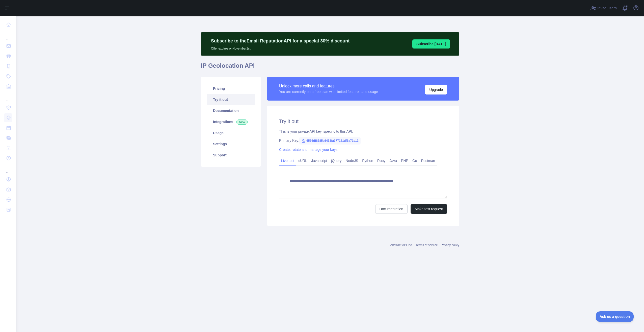 Image resolution: width=644 pixels, height=332 pixels. I want to click on a: Go, so click(415, 161).